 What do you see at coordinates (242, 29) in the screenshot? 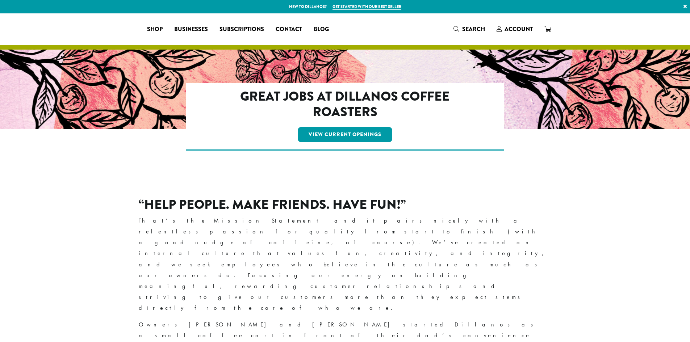
I see `span: Subscriptions` at bounding box center [242, 29].